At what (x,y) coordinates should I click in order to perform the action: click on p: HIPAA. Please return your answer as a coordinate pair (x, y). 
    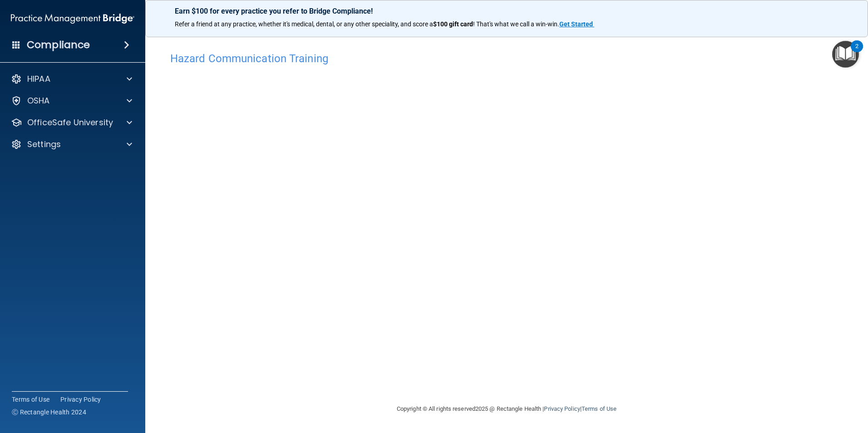
    Looking at the image, I should click on (39, 79).